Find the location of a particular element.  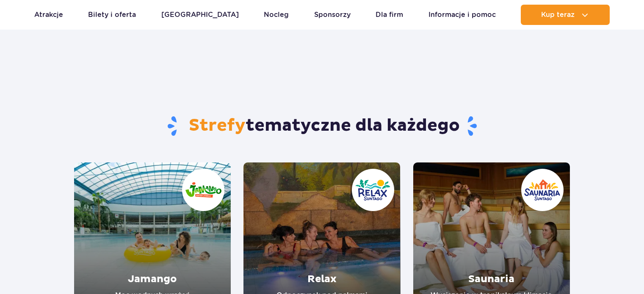

a: Nocleg is located at coordinates (276, 15).